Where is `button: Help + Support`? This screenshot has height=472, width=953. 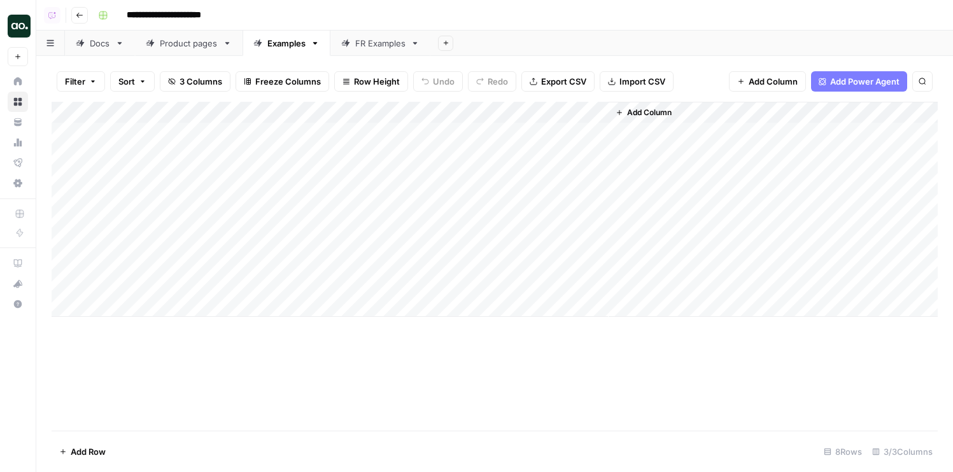
button: Help + Support is located at coordinates (18, 304).